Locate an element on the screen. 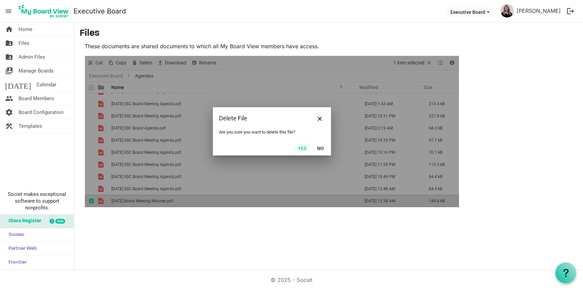 Image resolution: width=583 pixels, height=290 pixels. span: construction is located at coordinates (9, 126).